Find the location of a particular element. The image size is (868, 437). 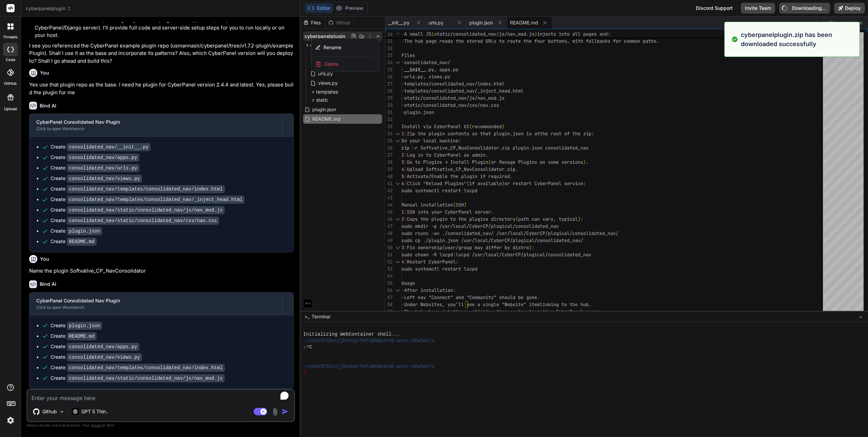

img: alert is located at coordinates (735, 40).